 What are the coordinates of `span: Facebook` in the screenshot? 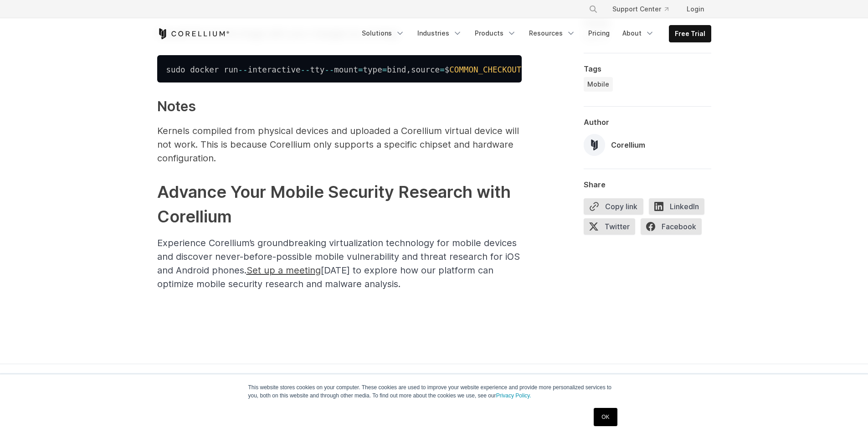 It's located at (672, 227).